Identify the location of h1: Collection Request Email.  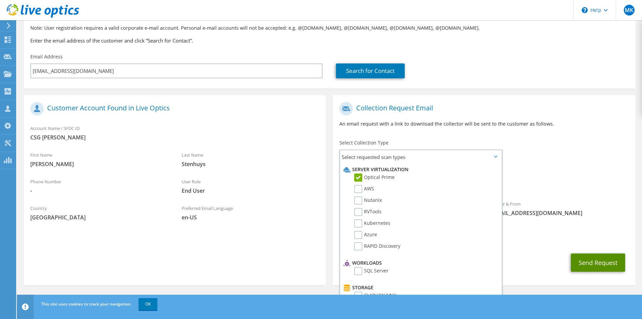
(482, 109).